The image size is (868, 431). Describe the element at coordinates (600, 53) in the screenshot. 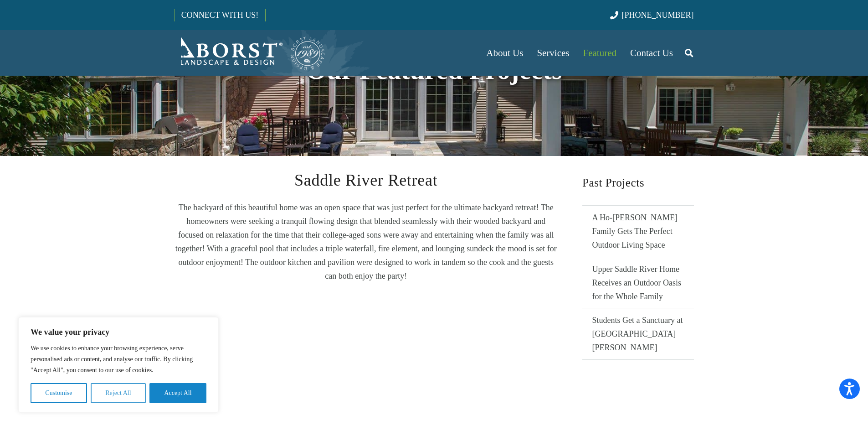

I see `span: Featured` at that location.